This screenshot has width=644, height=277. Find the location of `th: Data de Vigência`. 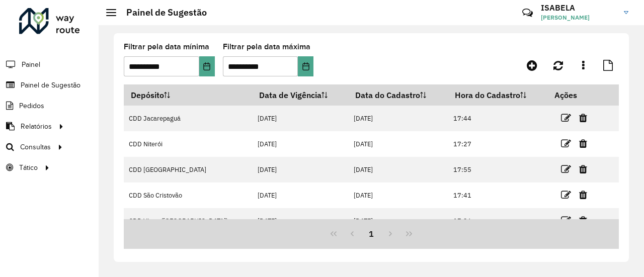

th: Data de Vigência is located at coordinates (300, 95).